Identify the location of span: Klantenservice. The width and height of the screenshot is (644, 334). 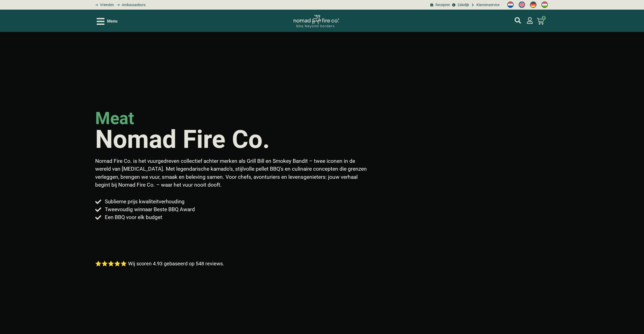
(487, 5).